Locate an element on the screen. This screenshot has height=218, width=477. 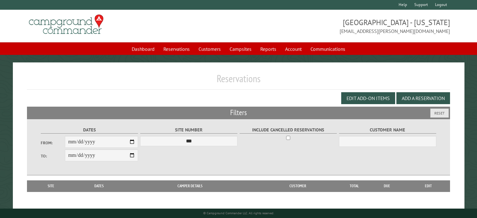
button: Reset is located at coordinates (439, 113).